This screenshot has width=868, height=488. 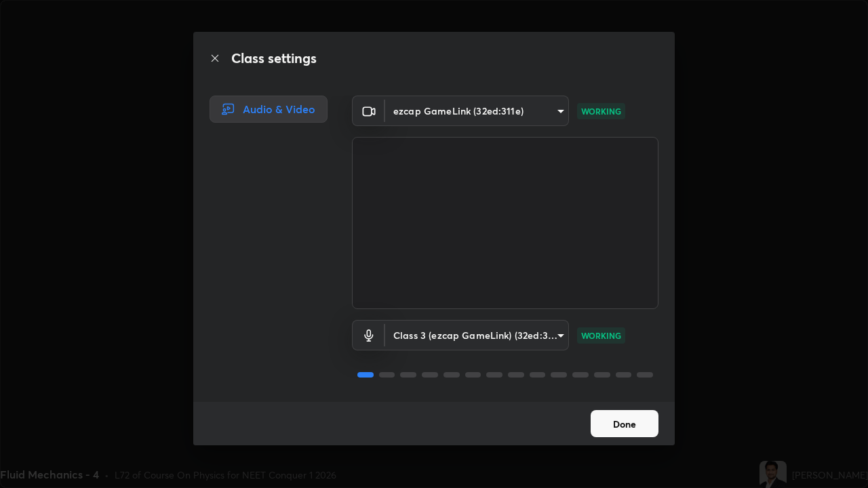 What do you see at coordinates (268, 109) in the screenshot?
I see `div: Audio & Video` at bounding box center [268, 109].